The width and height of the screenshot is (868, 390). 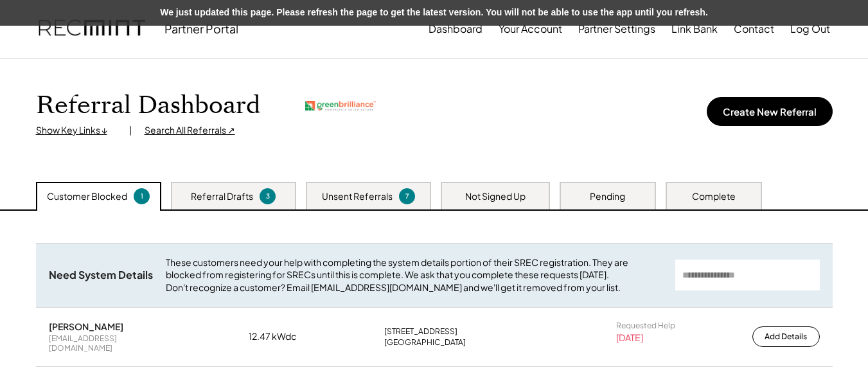 I want to click on button: Create New Referral, so click(x=770, y=111).